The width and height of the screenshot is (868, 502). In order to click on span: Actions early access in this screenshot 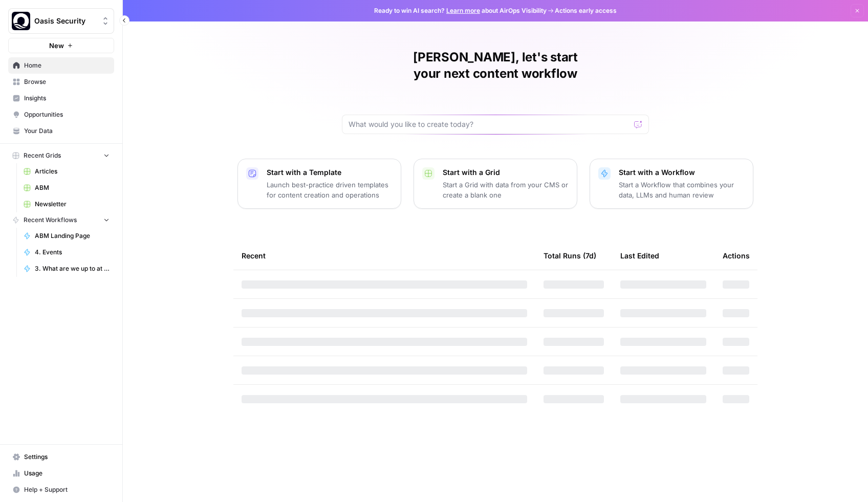, I will do `click(586, 11)`.